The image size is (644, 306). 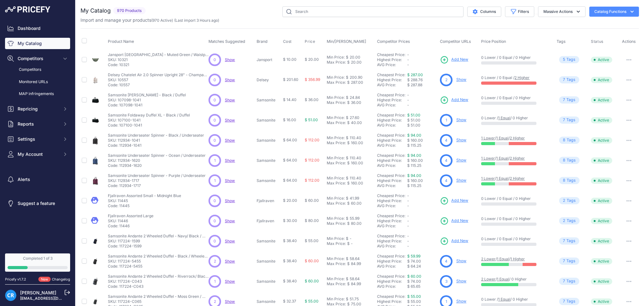 What do you see at coordinates (354, 118) in the screenshot?
I see `div: 27.60` at bounding box center [354, 118].